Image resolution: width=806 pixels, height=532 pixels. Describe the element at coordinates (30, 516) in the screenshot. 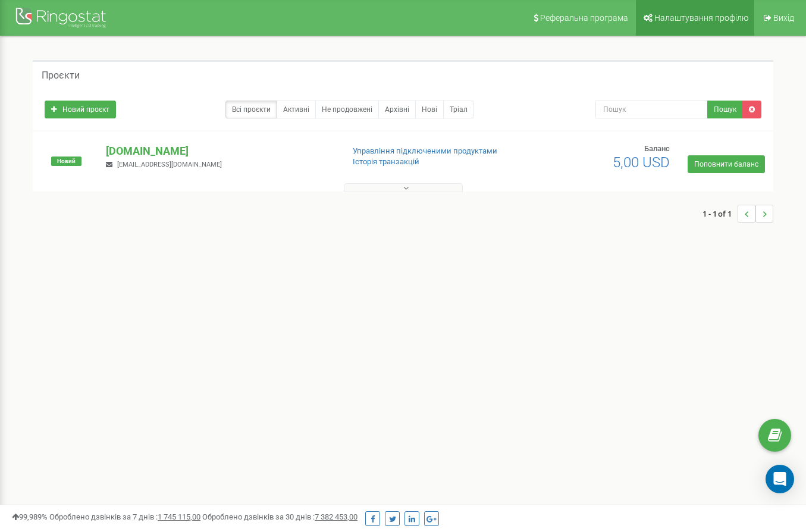

I see `span: 99,989%` at that location.